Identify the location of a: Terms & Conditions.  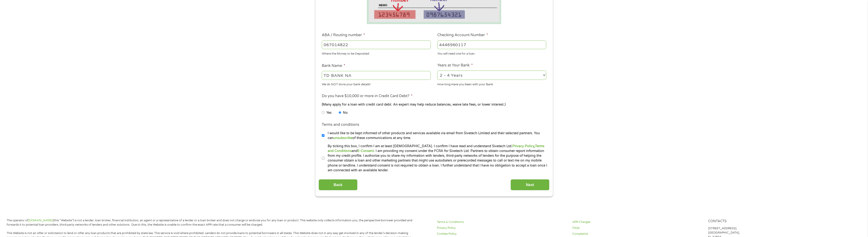
(502, 222).